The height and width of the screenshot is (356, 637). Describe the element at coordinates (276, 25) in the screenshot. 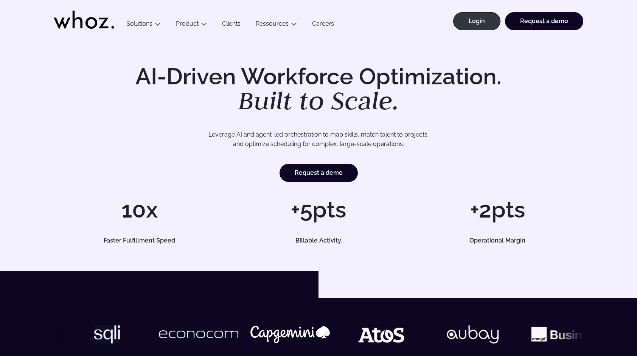

I see `button: Ressources` at that location.